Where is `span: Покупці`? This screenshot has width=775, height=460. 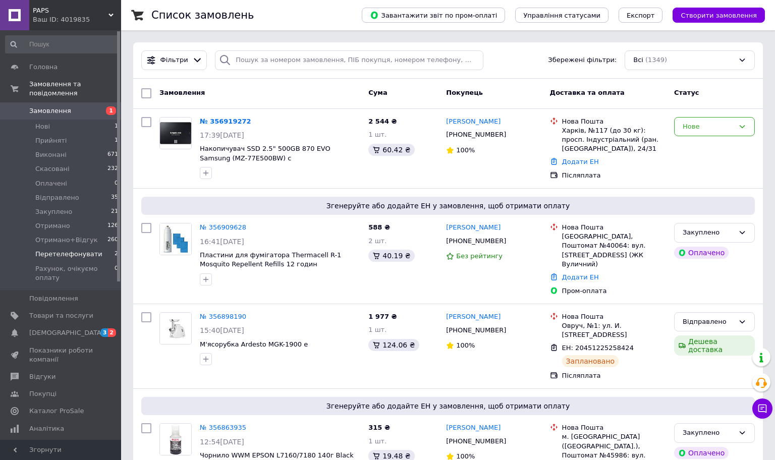 span: Покупці is located at coordinates (43, 394).